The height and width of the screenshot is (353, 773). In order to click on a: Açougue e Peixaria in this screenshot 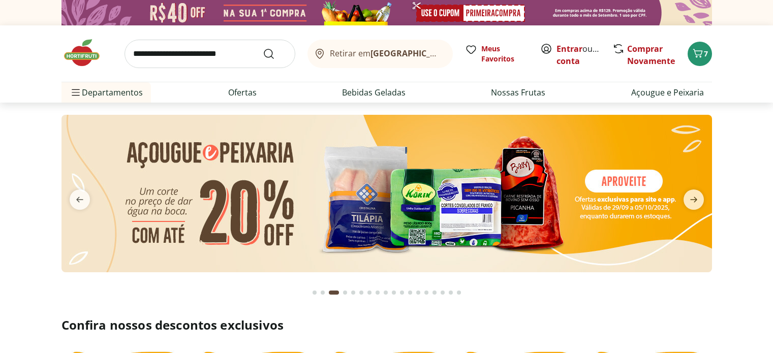, I will do `click(667, 92)`.